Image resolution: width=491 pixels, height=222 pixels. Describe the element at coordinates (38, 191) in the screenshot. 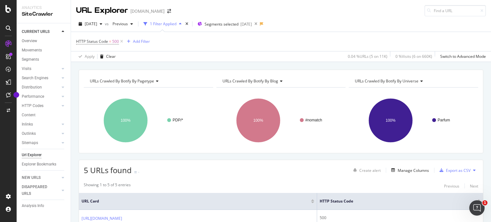

I see `div: DISAPPEARED URLS` at that location.